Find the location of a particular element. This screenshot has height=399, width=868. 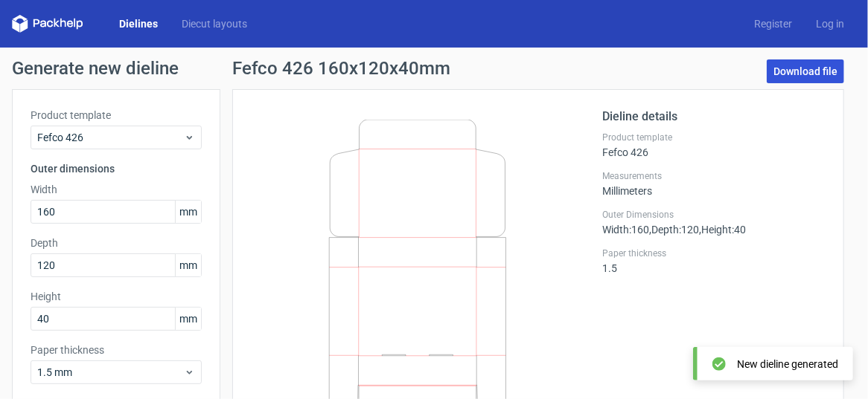

a: Download file is located at coordinates (805, 71).